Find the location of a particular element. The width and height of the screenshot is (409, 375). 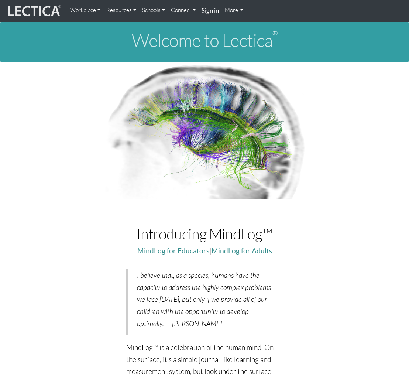

a: Workplace is located at coordinates (85, 10).